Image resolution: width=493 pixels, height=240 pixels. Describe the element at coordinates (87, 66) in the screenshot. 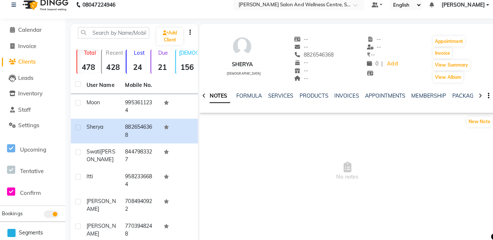

I see `strong: 478` at that location.